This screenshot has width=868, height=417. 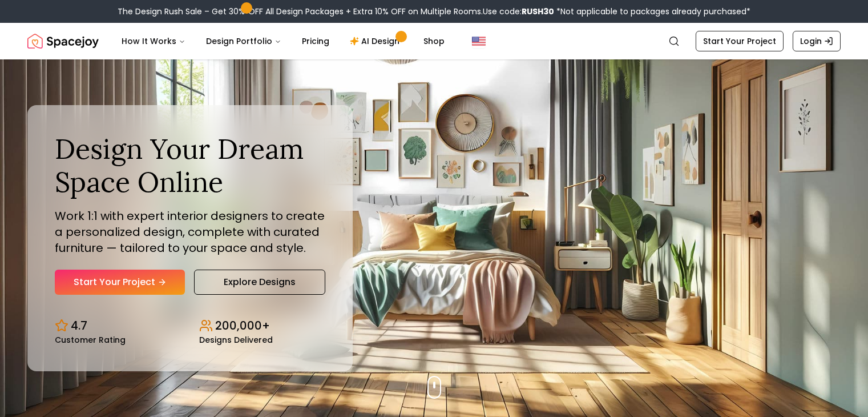 I want to click on a: Pricing, so click(x=316, y=41).